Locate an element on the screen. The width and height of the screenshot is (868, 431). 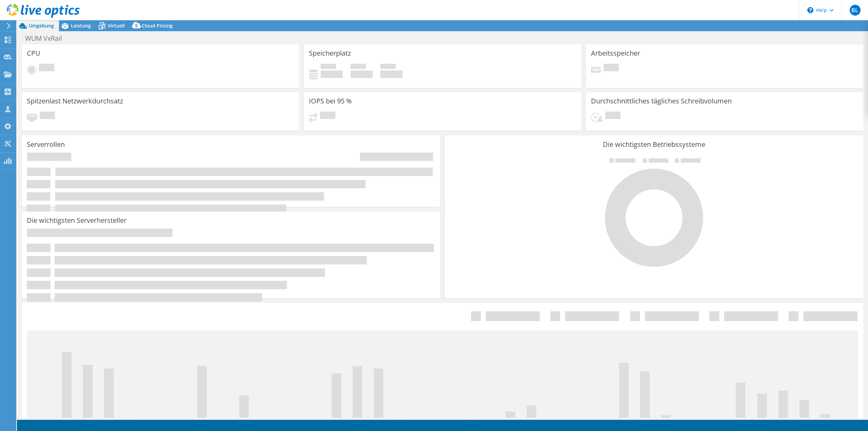
h3: Speicherplatz is located at coordinates (330, 53).